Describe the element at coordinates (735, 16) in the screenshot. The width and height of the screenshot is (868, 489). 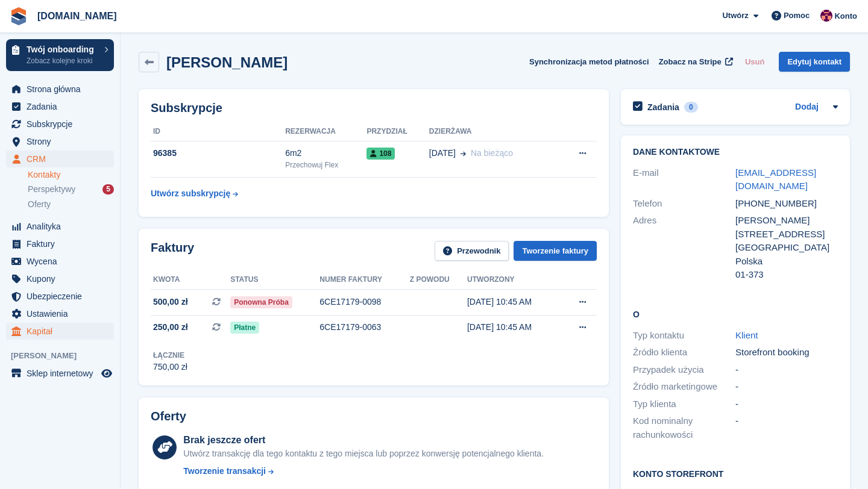
I see `span: Utwórz` at that location.